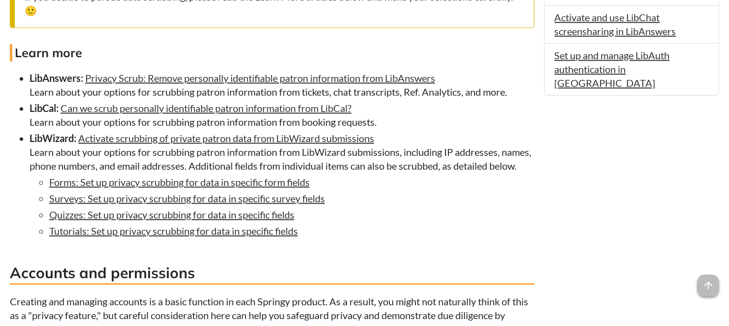 This screenshot has height=326, width=729. Describe the element at coordinates (226, 138) in the screenshot. I see `a: Activate scrubbing of private patron data from LibWizard submissions` at that location.